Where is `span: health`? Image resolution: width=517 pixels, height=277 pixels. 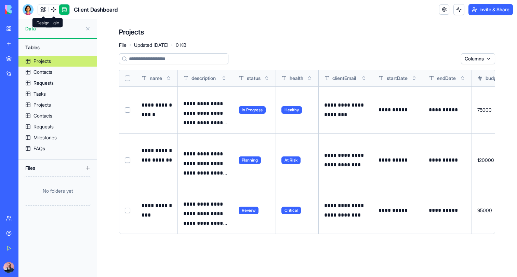 span: health is located at coordinates (297, 78).